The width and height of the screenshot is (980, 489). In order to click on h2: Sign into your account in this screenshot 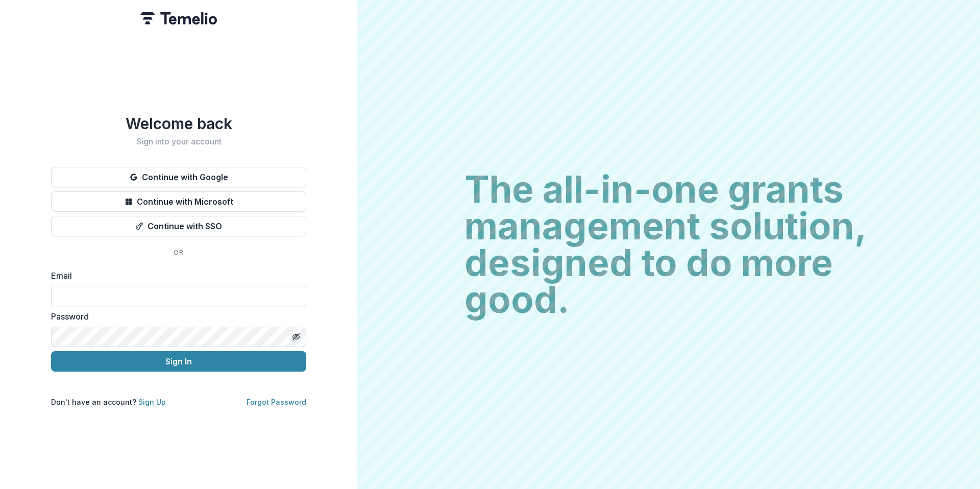, I will do `click(179, 142)`.